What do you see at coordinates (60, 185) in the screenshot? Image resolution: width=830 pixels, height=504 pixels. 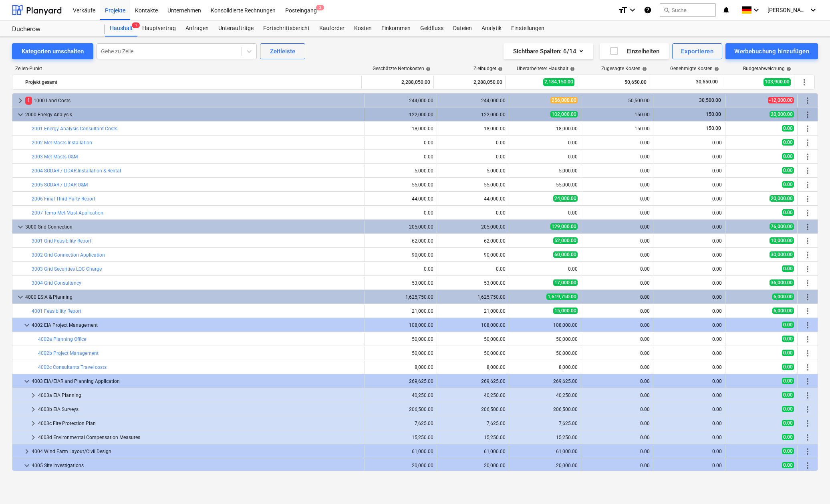 I see `a: 2005 SODAR / LIDAR O&M` at bounding box center [60, 185].